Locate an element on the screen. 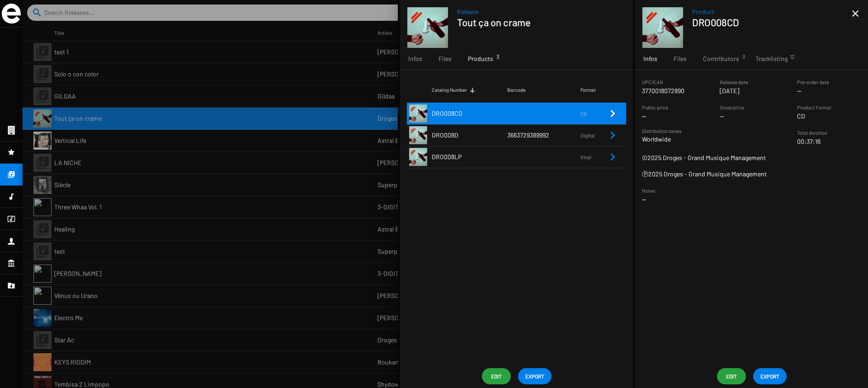  p: 00:37:16 is located at coordinates (829, 141).